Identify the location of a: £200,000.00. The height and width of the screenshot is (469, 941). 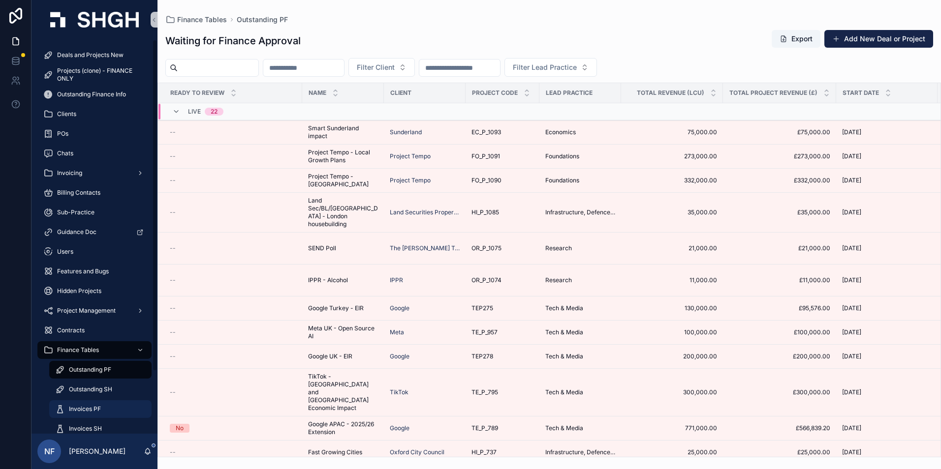
(779, 357).